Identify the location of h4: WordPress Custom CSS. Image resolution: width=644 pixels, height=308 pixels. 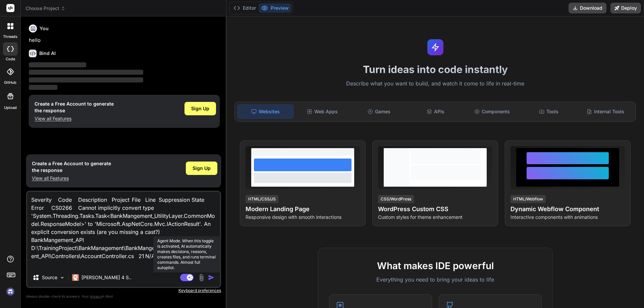
(435, 209).